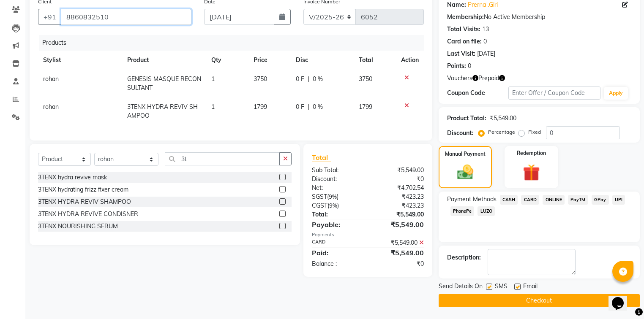  What do you see at coordinates (164, 60) in the screenshot?
I see `th: Product` at bounding box center [164, 60].